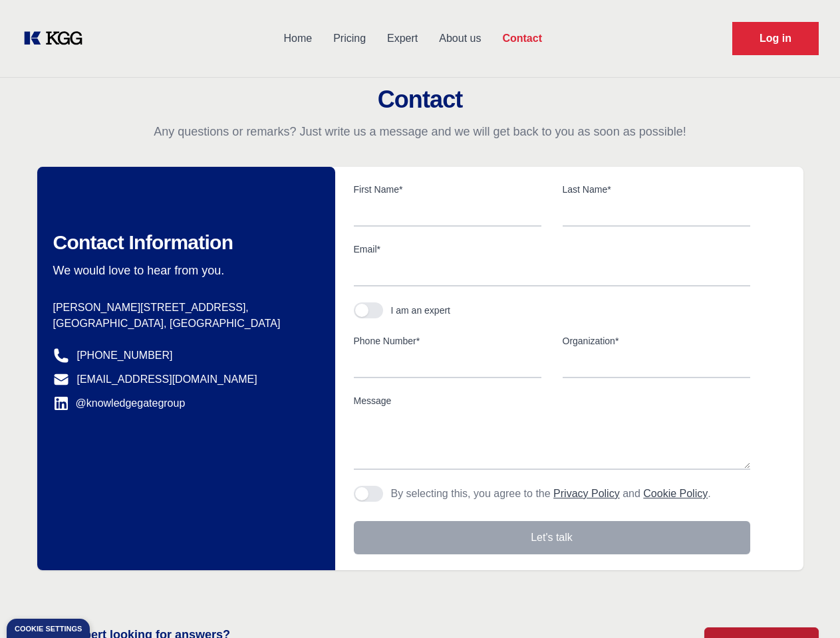  What do you see at coordinates (48, 629) in the screenshot?
I see `div: Cookie settings` at bounding box center [48, 629].